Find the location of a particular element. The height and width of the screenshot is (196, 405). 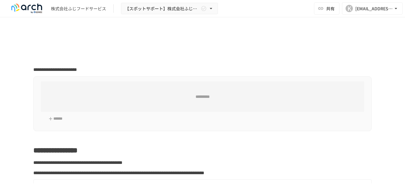

div: K is located at coordinates (349, 8).